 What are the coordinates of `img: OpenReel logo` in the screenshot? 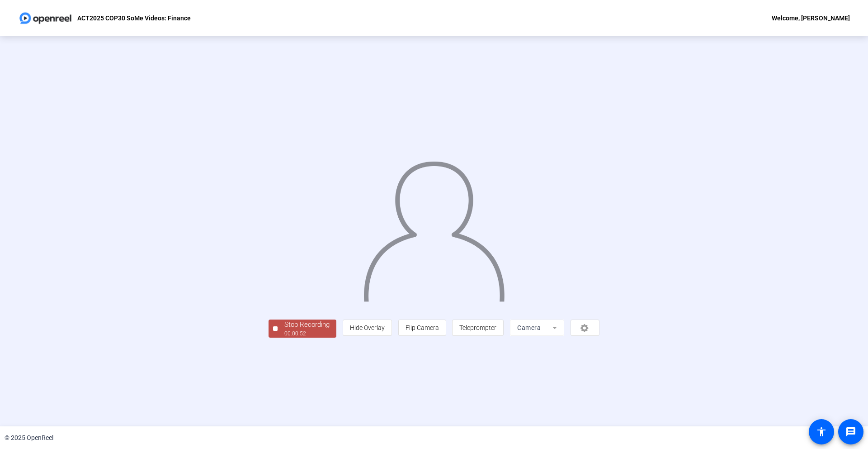 It's located at (45, 18).